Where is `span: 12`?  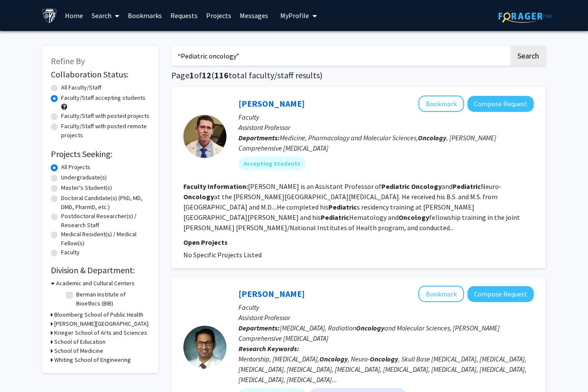
span: 12 is located at coordinates (206, 75).